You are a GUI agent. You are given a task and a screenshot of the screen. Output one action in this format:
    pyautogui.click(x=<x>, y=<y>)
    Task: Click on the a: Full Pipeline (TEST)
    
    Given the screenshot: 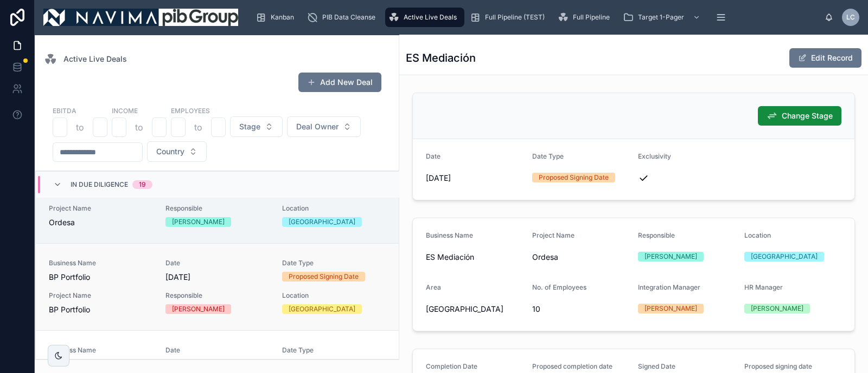 What is the action you would take?
    pyautogui.click(x=510, y=17)
    